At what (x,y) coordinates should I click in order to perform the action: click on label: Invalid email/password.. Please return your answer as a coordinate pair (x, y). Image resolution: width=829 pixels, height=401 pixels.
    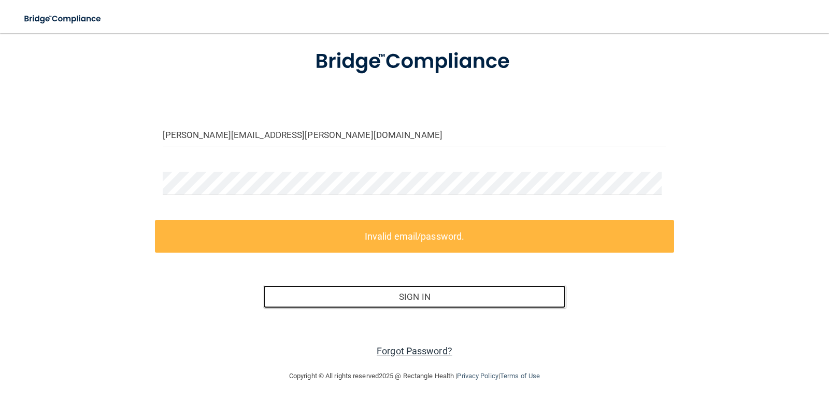
    Looking at the image, I should click on (415, 236).